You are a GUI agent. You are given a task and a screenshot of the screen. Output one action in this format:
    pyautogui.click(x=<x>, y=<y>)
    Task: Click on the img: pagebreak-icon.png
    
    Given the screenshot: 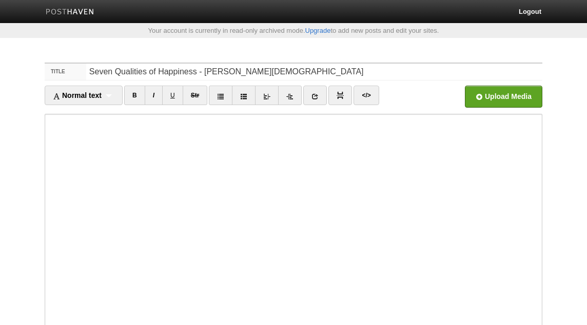 What is the action you would take?
    pyautogui.click(x=340, y=95)
    